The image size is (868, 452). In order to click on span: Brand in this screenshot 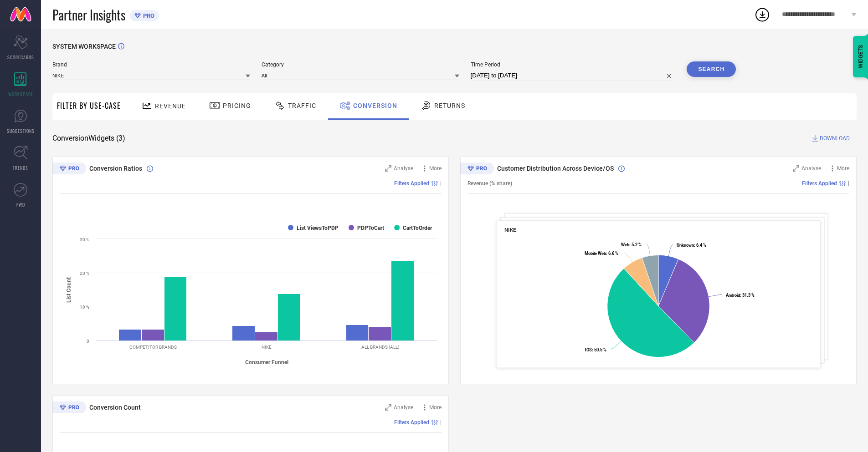, I will do `click(151, 65)`.